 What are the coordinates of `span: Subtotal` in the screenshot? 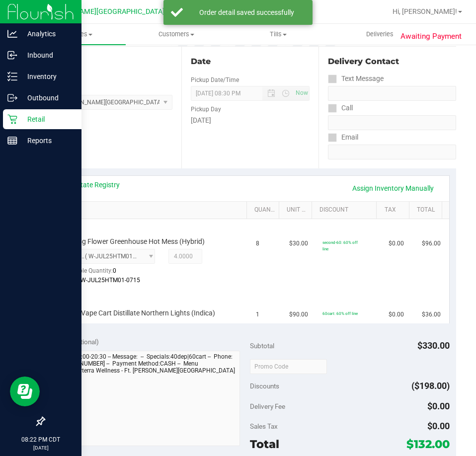 It's located at (262, 346).